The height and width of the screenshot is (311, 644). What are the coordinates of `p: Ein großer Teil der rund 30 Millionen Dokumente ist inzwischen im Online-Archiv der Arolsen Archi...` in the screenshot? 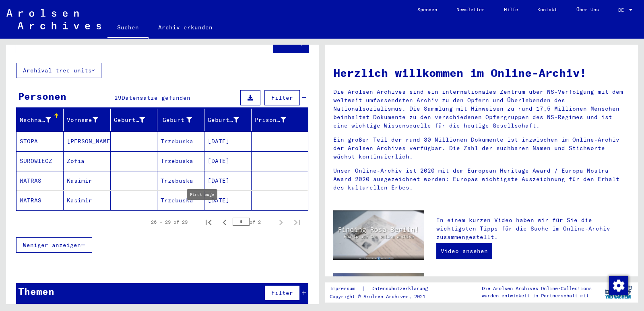 It's located at (482, 148).